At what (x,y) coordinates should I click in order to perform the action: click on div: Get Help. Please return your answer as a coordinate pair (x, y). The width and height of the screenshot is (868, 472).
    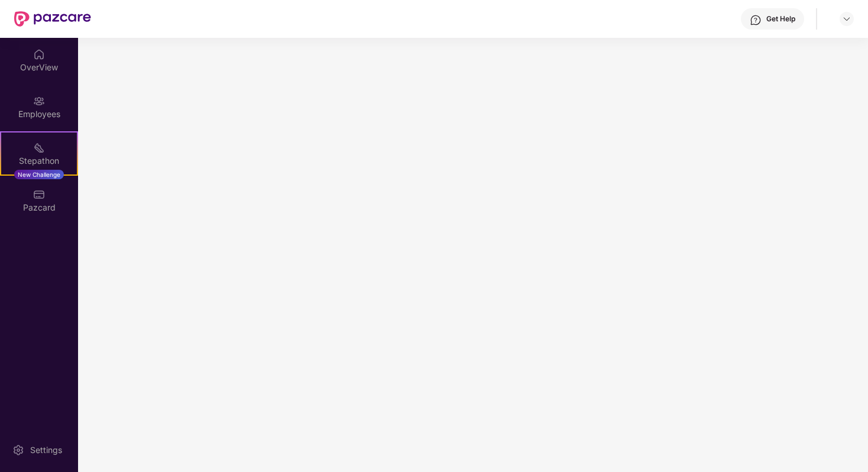
    Looking at the image, I should click on (781, 19).